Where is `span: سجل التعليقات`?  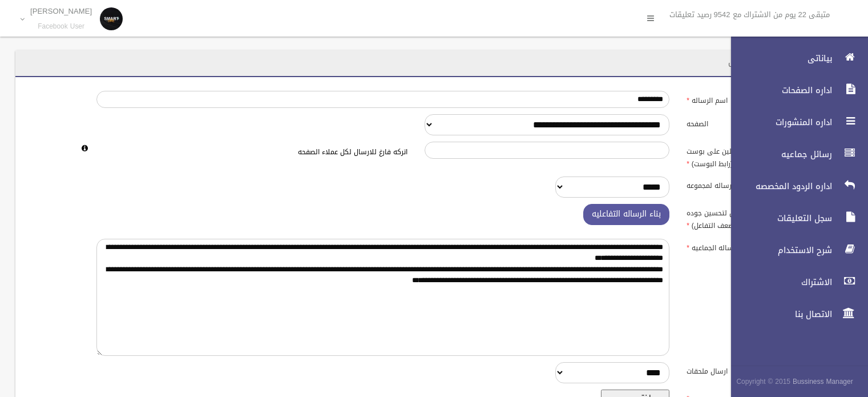 span: سجل التعليقات is located at coordinates (778, 218).